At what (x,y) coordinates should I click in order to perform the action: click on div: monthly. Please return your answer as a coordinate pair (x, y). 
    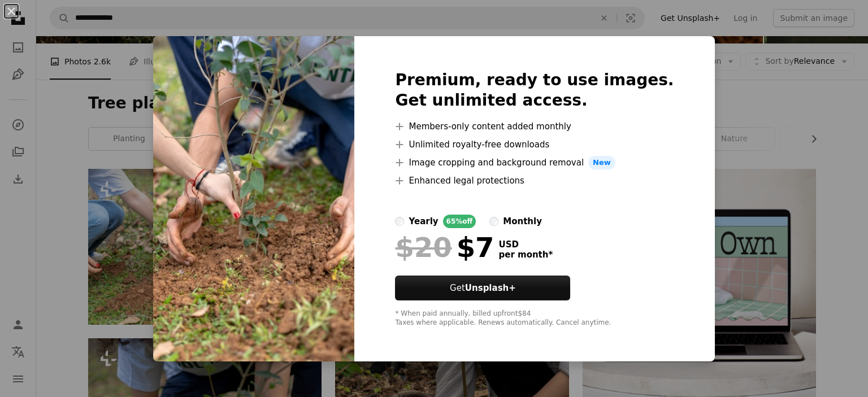
    Looking at the image, I should click on (522, 222).